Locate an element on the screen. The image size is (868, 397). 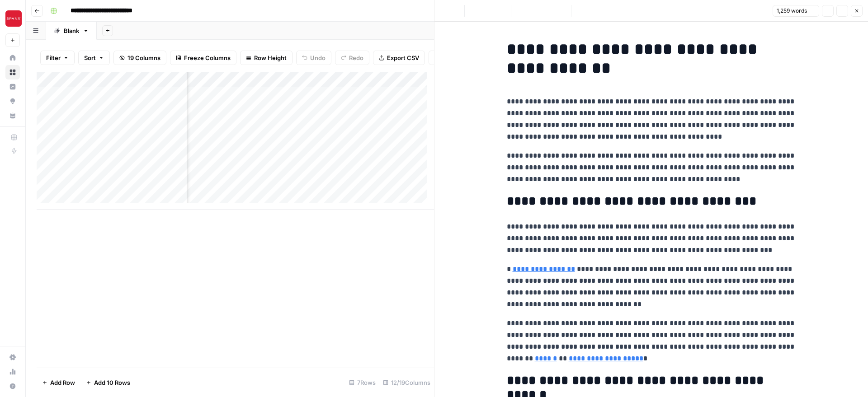
span: Freeze Columns is located at coordinates (207, 58).